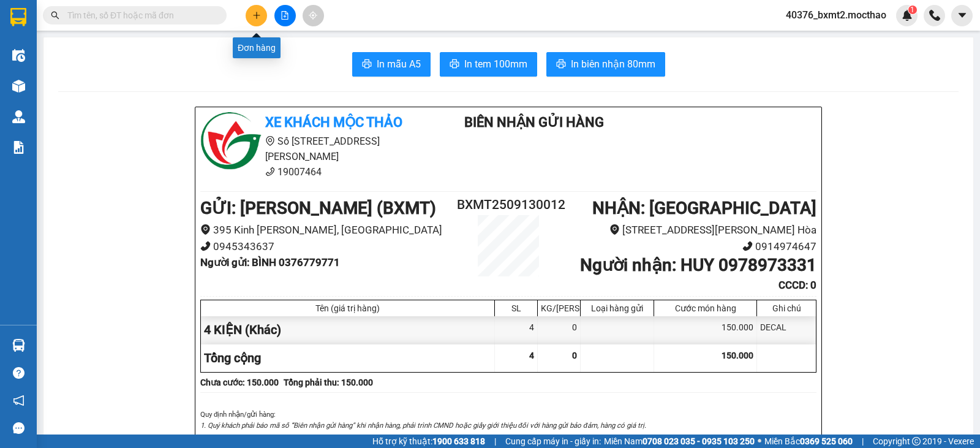 Image resolution: width=980 pixels, height=448 pixels. I want to click on span: copyright, so click(916, 441).